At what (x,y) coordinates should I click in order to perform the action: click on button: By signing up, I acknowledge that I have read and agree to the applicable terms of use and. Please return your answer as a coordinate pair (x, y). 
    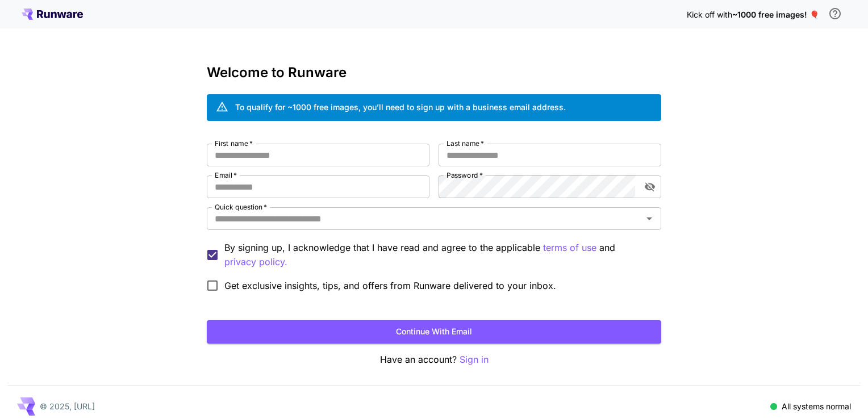
    Looking at the image, I should click on (255, 262).